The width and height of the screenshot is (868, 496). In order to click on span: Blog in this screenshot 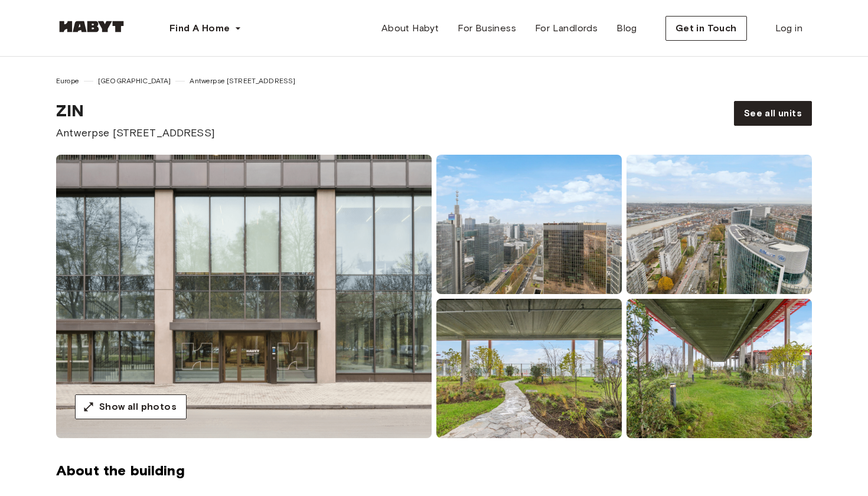, I will do `click(626, 28)`.